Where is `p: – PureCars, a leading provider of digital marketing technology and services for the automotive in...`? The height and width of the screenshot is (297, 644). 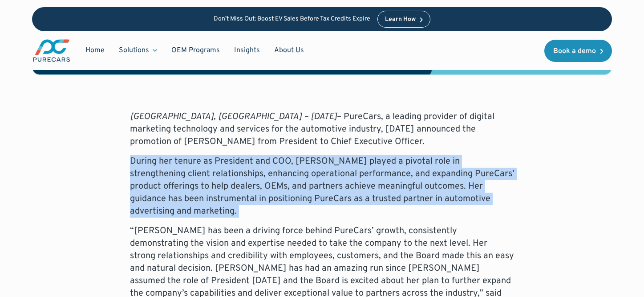
p: – PureCars, a leading provider of digital marketing technology and services for the automotive in... is located at coordinates (322, 129).